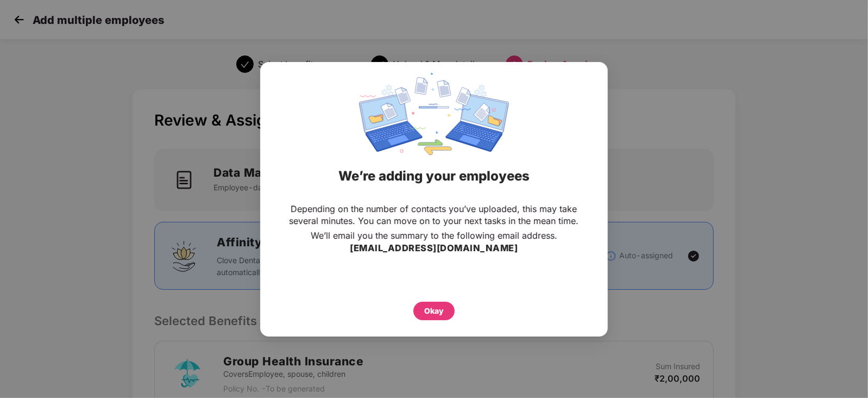  I want to click on p: Depending on the number of contacts you’ve uploaded, this may take several minutes. You can move ..., so click(434, 215).